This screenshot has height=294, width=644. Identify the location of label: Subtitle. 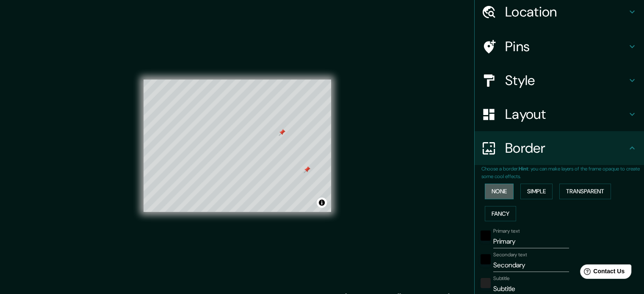
(501, 278).